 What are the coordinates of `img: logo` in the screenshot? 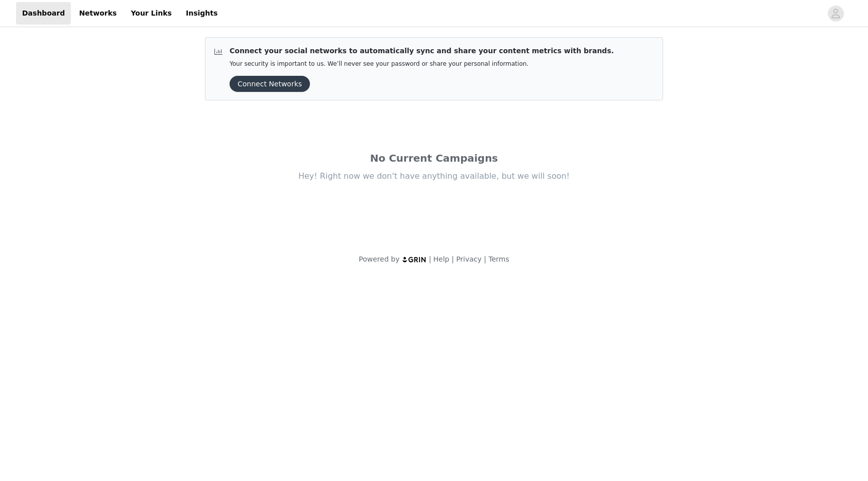 It's located at (415, 259).